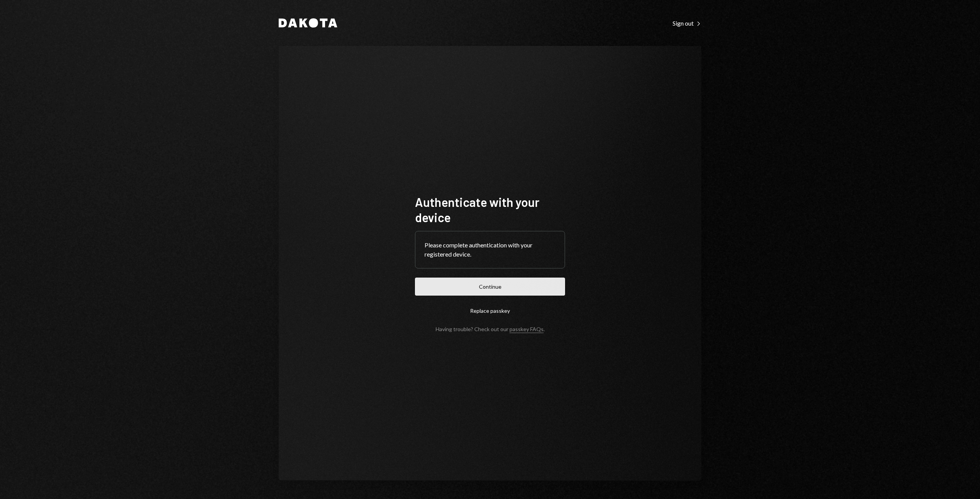  What do you see at coordinates (490, 209) in the screenshot?
I see `h1: Authenticate with your device` at bounding box center [490, 209].